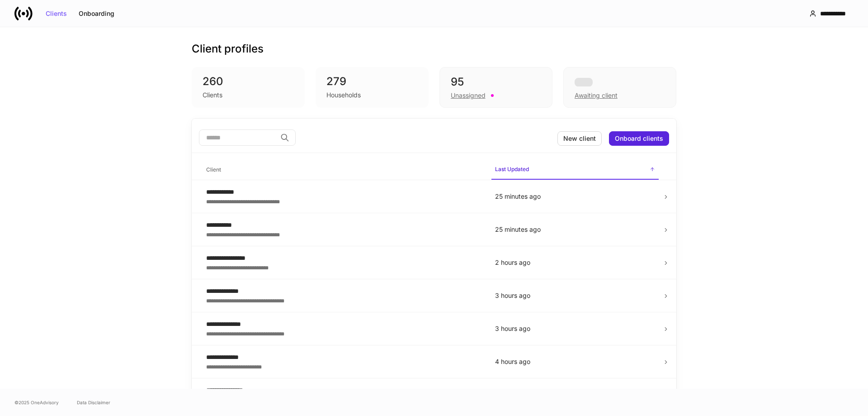 The width and height of the screenshot is (868, 416). Describe the element at coordinates (580, 138) in the screenshot. I see `div: New client` at that location.